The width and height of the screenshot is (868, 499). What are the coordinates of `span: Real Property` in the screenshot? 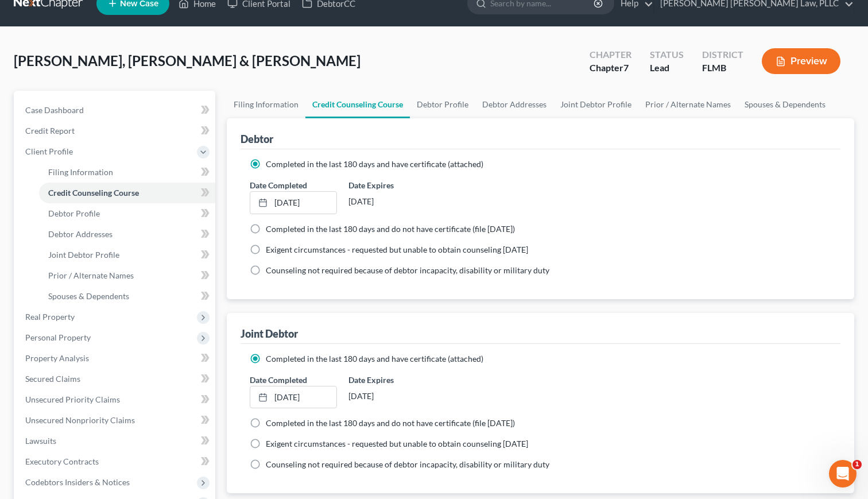 It's located at (50, 316).